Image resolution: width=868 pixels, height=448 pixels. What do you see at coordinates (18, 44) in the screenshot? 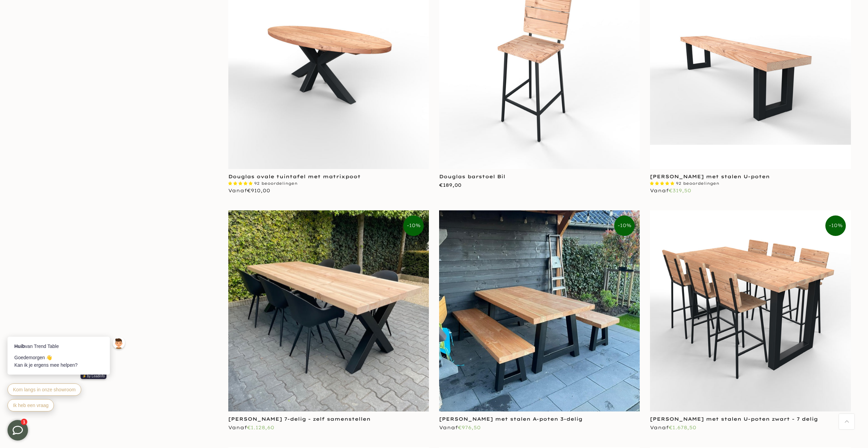
I see `strong: Huib` at bounding box center [18, 44].